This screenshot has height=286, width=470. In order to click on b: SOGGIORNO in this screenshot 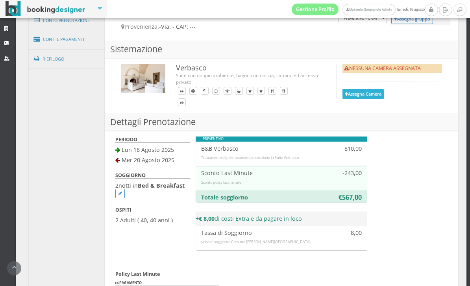, I will do `click(130, 175)`.